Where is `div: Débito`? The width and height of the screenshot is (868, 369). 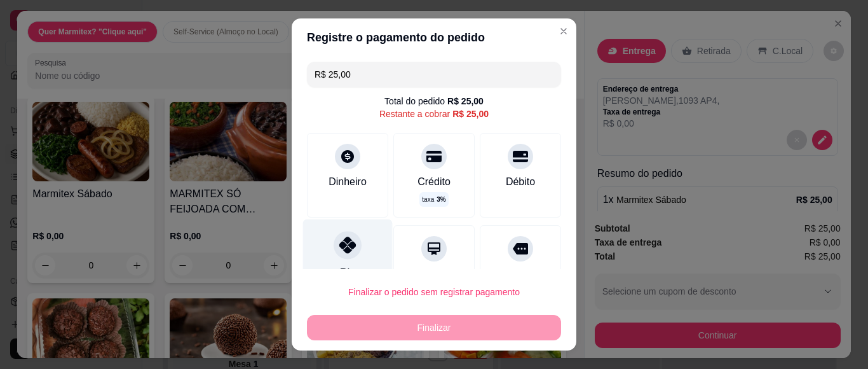
div: Débito is located at coordinates (520, 182).